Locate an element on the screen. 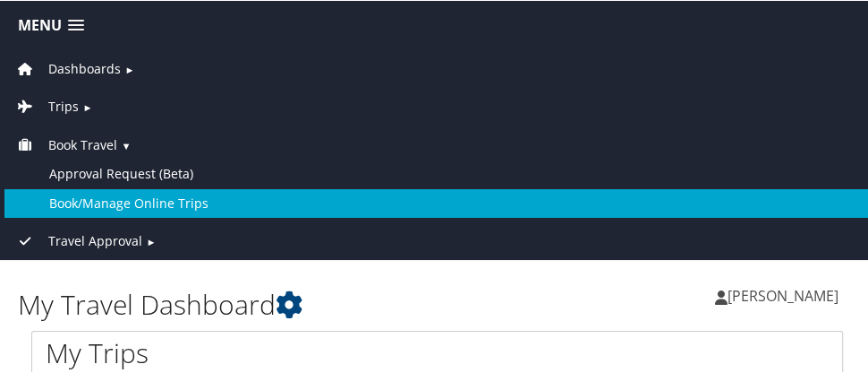 Image resolution: width=868 pixels, height=373 pixels. h1: My Travel Dashboard is located at coordinates (227, 304).